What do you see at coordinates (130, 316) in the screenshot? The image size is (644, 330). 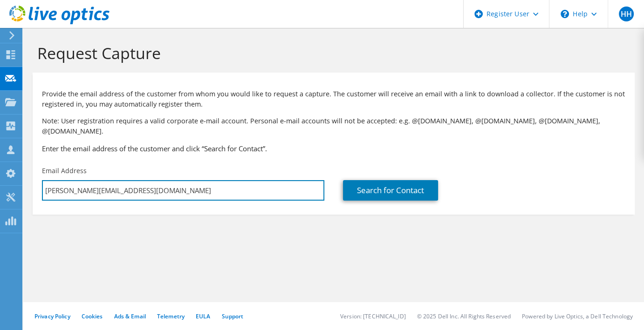 I see `a: Ads & Email` at bounding box center [130, 316].